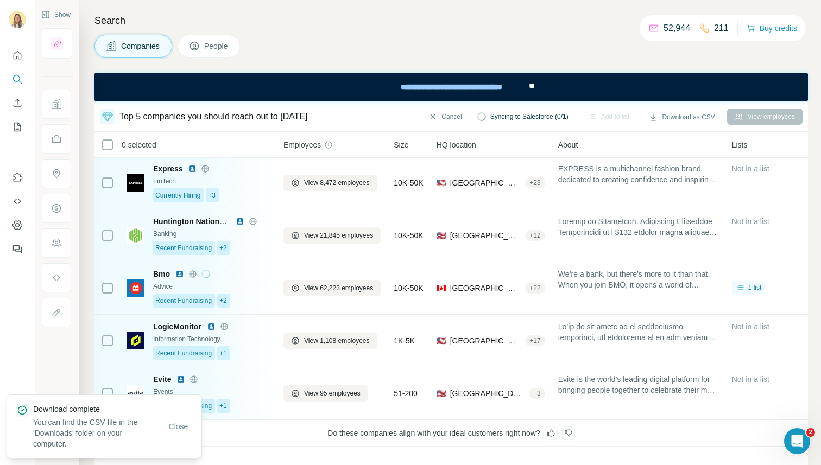  I want to click on span: Syncing to Salesforce (0/1), so click(529, 117).